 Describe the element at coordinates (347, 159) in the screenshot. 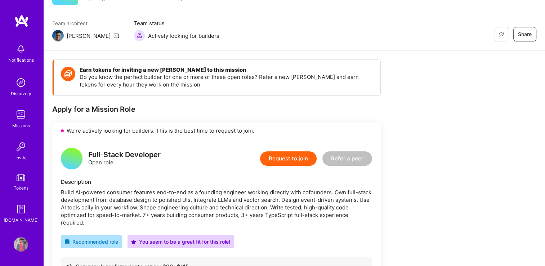

I see `button: Refer a peer` at that location.